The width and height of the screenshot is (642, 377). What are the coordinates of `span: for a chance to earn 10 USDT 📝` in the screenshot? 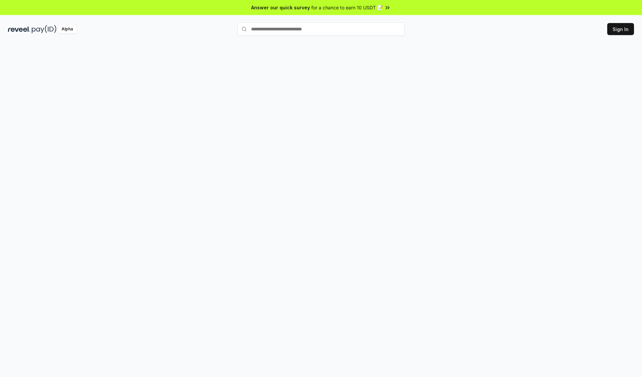 It's located at (347, 7).